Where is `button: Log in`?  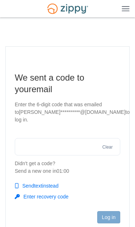
button: Log in is located at coordinates (109, 217).